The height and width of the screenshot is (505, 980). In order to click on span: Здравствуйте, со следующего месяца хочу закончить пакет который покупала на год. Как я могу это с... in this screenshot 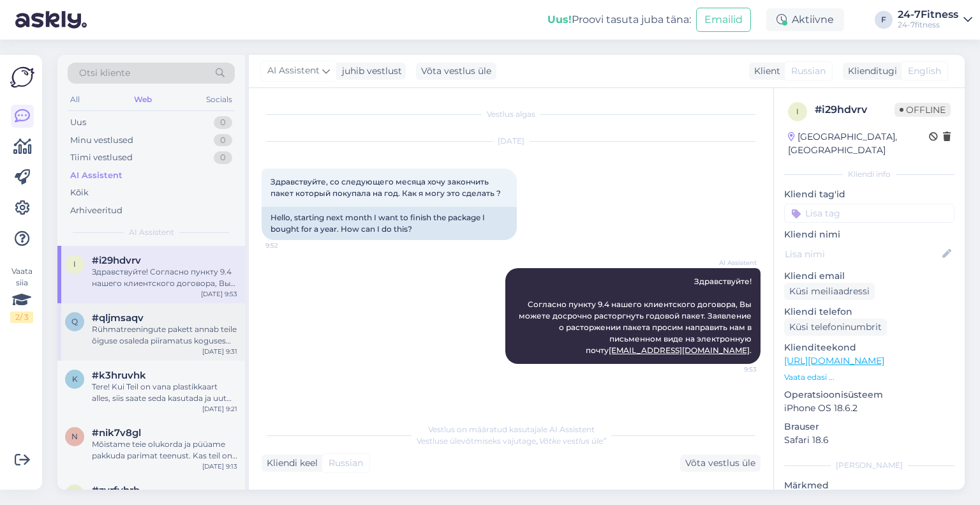, I will do `click(386, 187)`.